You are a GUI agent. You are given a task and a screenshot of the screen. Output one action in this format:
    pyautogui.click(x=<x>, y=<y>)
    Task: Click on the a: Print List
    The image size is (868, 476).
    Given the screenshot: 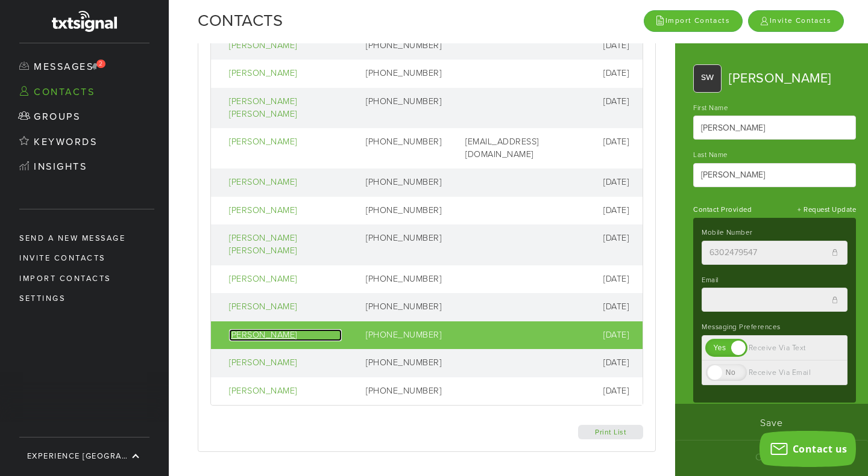 What is the action you would take?
    pyautogui.click(x=610, y=432)
    